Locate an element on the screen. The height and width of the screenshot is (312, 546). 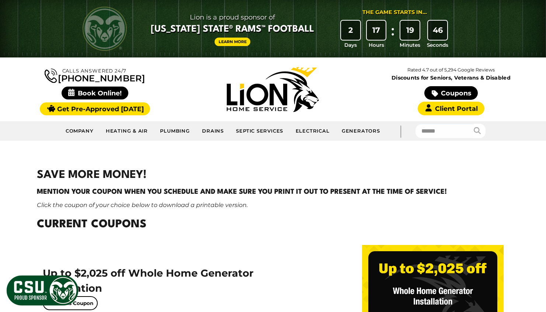
p: Rated 4.7 out of 5,294 Google Reviews is located at coordinates (450, 70).